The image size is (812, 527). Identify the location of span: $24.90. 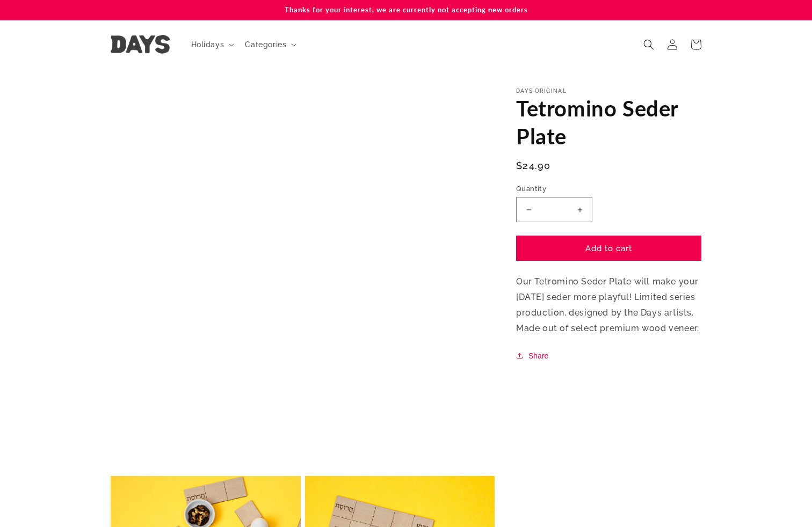
(533, 166).